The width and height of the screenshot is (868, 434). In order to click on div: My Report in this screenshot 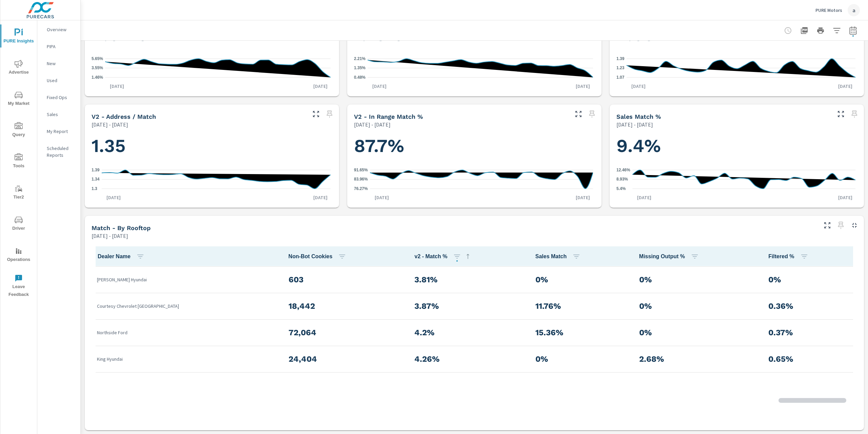, I will do `click(59, 132)`.